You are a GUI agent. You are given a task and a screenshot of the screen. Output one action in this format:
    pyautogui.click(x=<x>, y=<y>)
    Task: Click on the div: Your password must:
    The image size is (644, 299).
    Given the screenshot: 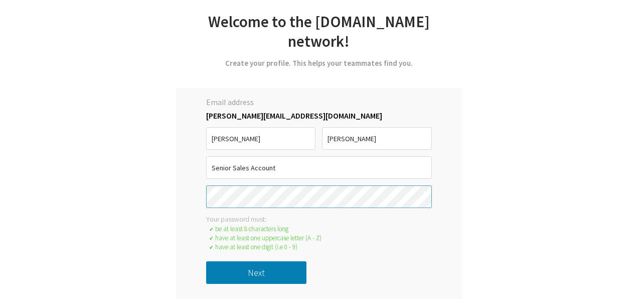 What is the action you would take?
    pyautogui.click(x=319, y=219)
    